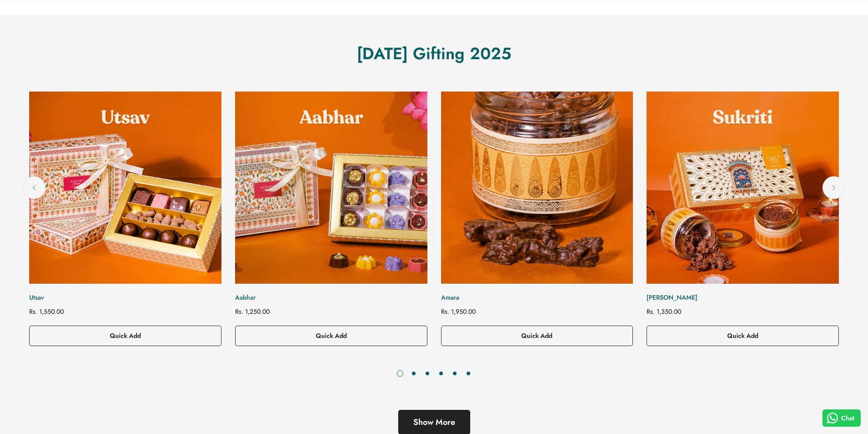 The width and height of the screenshot is (868, 434). Describe the element at coordinates (537, 188) in the screenshot. I see `img: Amara` at that location.